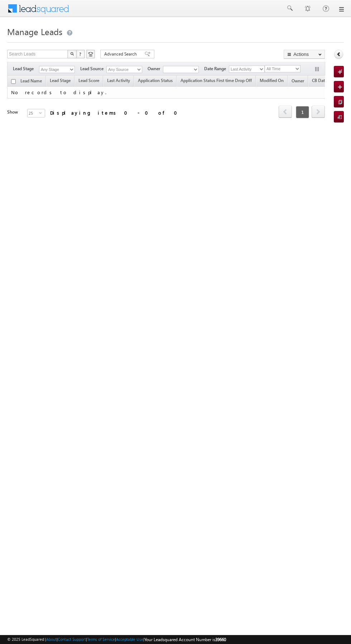  Describe the element at coordinates (318, 112) in the screenshot. I see `span: next` at that location.